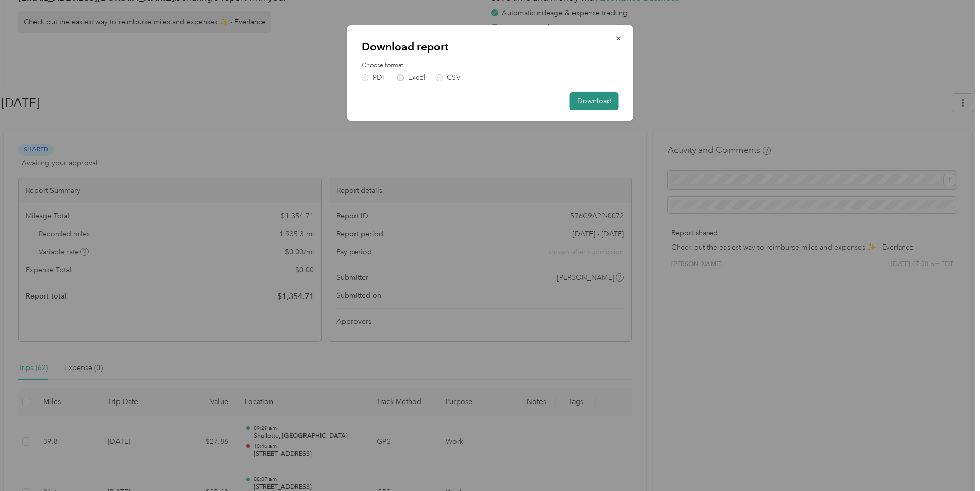 Image resolution: width=980 pixels, height=491 pixels. What do you see at coordinates (490, 66) in the screenshot?
I see `label: Choose format` at bounding box center [490, 66].